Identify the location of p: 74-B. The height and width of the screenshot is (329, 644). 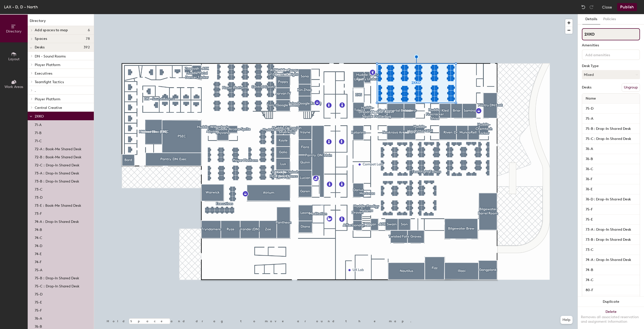
(38, 229).